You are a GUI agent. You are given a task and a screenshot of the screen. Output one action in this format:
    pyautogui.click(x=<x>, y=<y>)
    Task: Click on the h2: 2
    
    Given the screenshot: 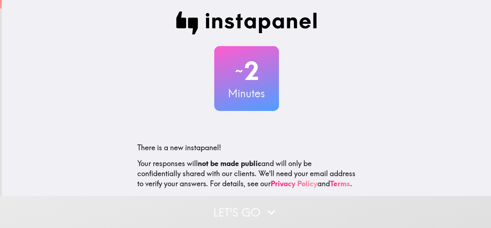 What is the action you would take?
    pyautogui.click(x=247, y=71)
    